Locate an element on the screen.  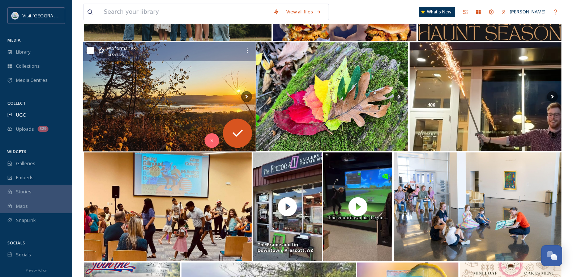
span: Galleries is located at coordinates (26, 163).